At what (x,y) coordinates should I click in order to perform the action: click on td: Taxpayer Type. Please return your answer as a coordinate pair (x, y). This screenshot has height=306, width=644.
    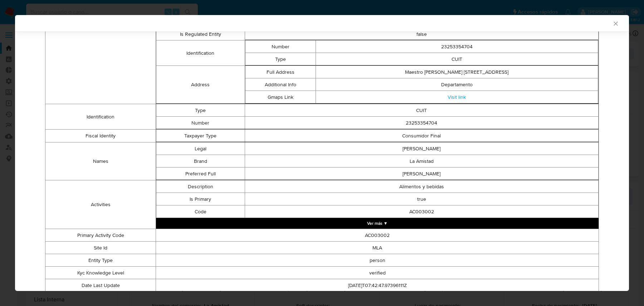
    Looking at the image, I should click on (200, 135).